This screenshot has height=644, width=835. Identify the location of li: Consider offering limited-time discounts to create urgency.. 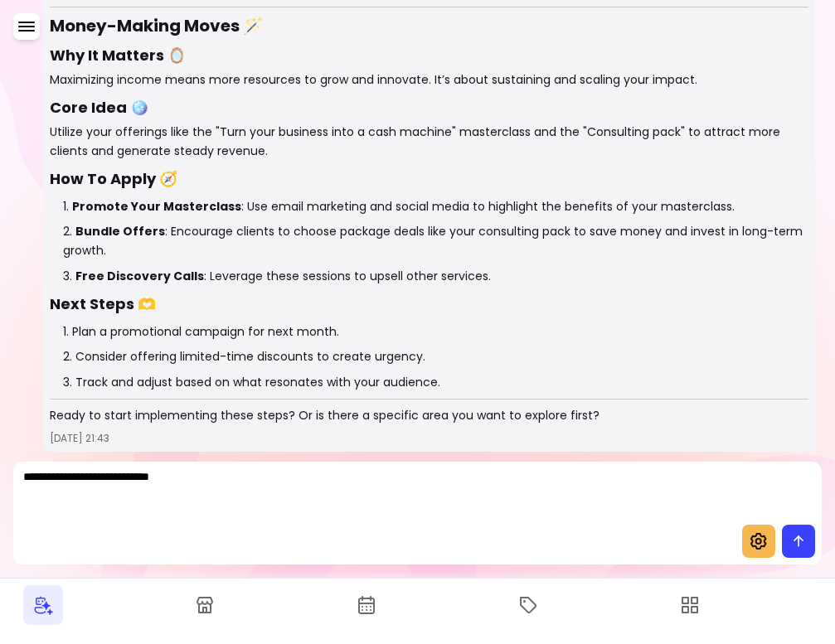
(435, 357).